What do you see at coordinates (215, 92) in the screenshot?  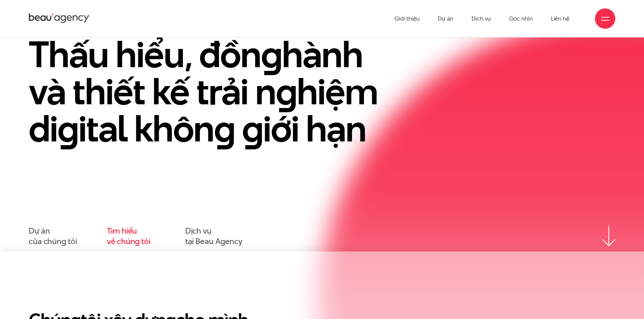 I see `h1: Thấu hiểu, đồn hành và thiết kế trải n hiệm di ital khôn iới hạn` at bounding box center [215, 92].